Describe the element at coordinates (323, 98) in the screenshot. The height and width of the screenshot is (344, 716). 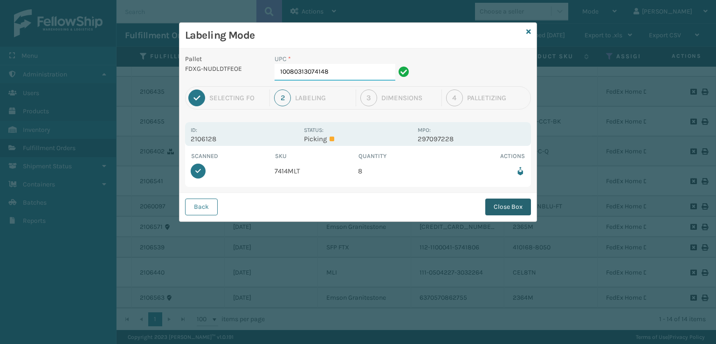
I see `div: Labeling` at that location.